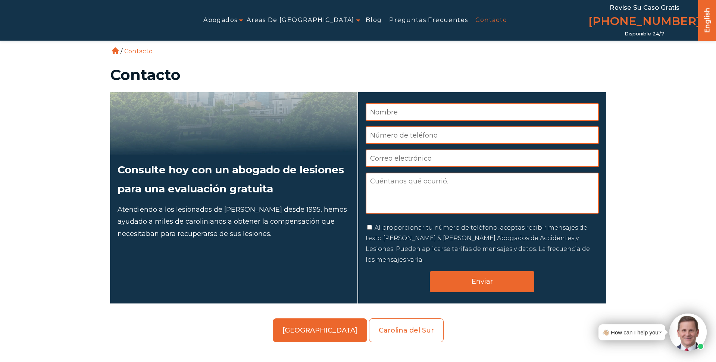 The image size is (716, 362). I want to click on span: Disponible 24/7, so click(645, 34).